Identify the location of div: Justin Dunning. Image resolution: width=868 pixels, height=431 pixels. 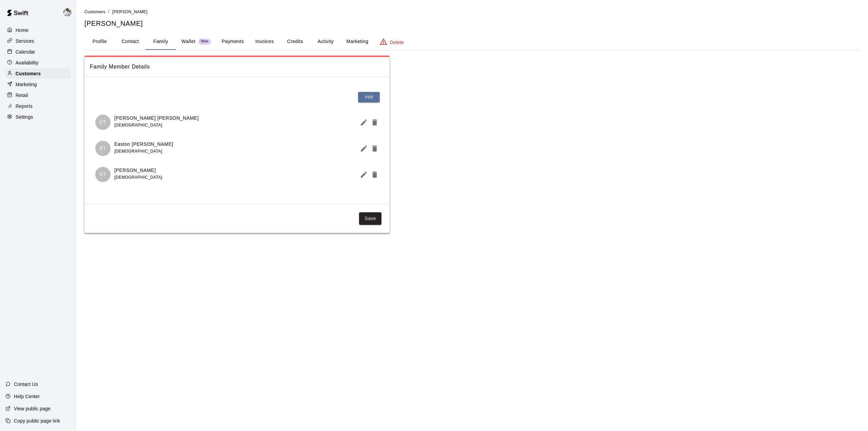
(69, 12).